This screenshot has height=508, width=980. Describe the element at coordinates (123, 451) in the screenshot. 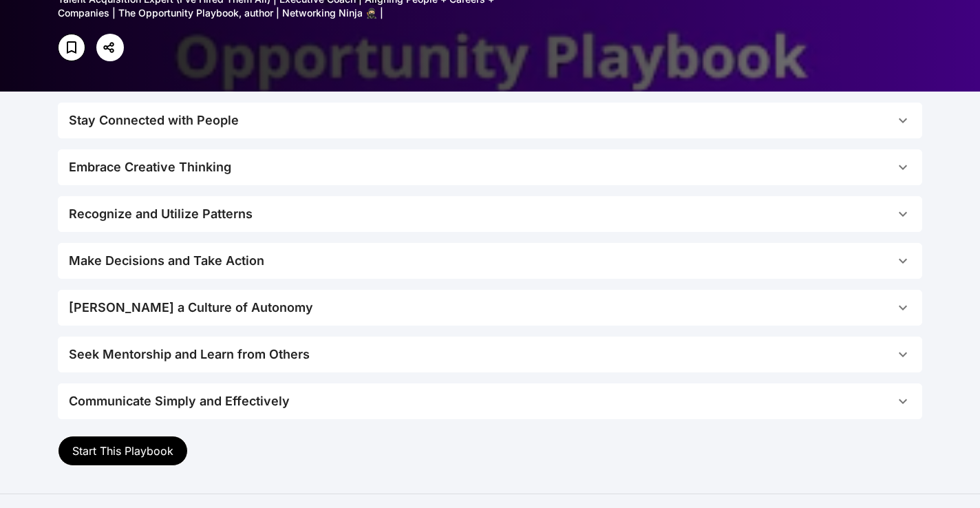

I see `button: Start This Playbook` at that location.